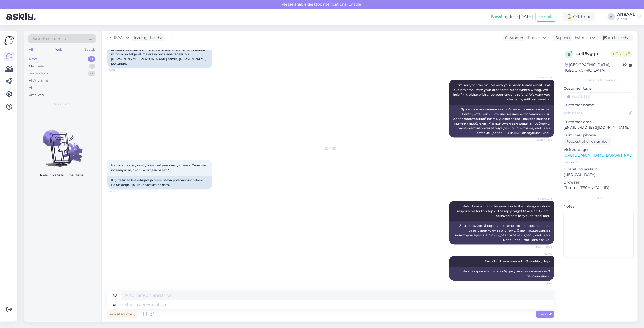  What do you see at coordinates (543, 139) in the screenshot?
I see `span: Seen ✓ 16:16` at bounding box center [543, 139].